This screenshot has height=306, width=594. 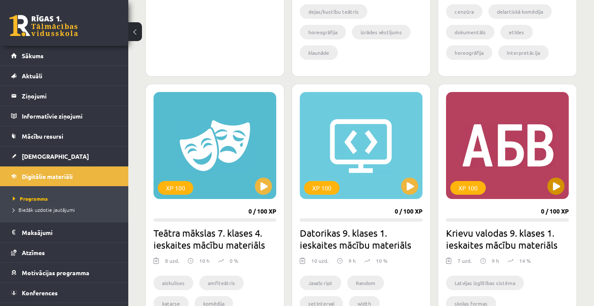 What do you see at coordinates (64, 56) in the screenshot?
I see `a: Sākums` at bounding box center [64, 56].